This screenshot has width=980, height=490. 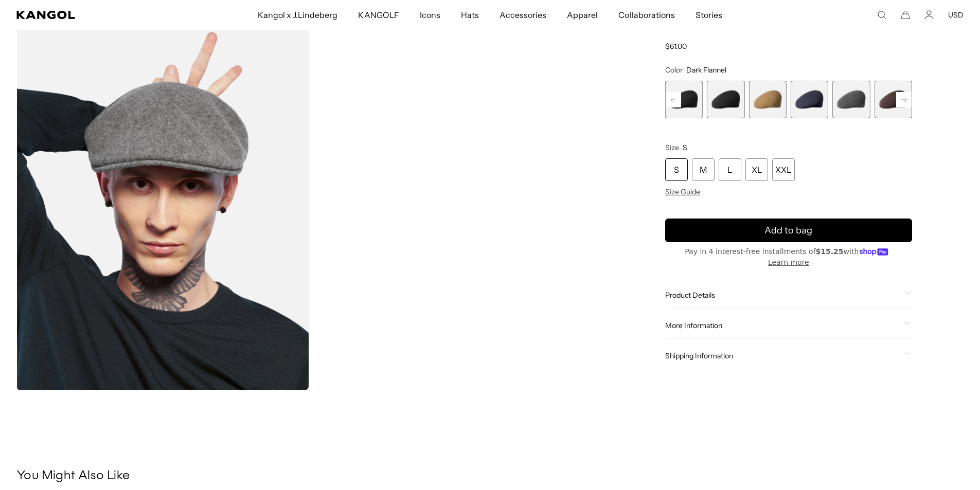 What do you see at coordinates (684, 99) in the screenshot?
I see `label: Black` at bounding box center [684, 99].